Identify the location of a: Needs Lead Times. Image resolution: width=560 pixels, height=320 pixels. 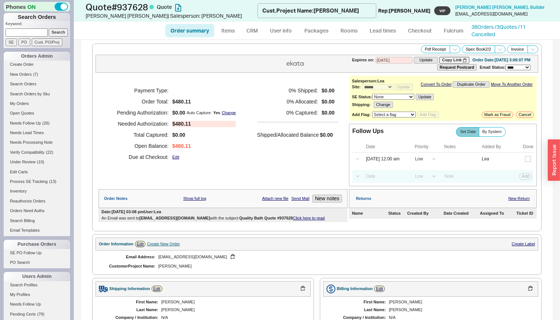
(37, 132).